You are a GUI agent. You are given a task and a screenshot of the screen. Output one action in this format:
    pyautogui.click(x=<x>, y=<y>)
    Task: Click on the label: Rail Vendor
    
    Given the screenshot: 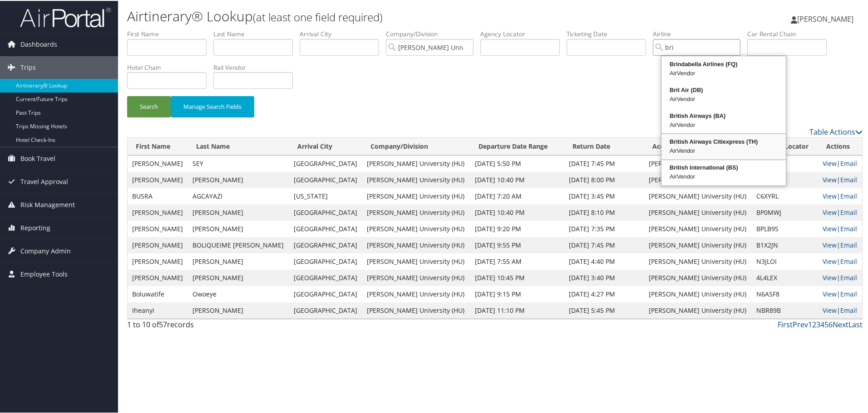 What is the action you would take?
    pyautogui.click(x=257, y=67)
    